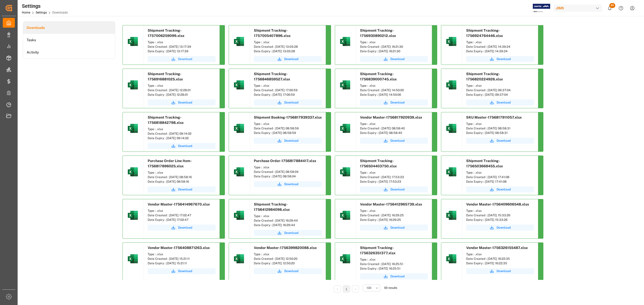 This screenshot has height=305, width=644. Describe the element at coordinates (69, 40) in the screenshot. I see `li: Tasks` at that location.